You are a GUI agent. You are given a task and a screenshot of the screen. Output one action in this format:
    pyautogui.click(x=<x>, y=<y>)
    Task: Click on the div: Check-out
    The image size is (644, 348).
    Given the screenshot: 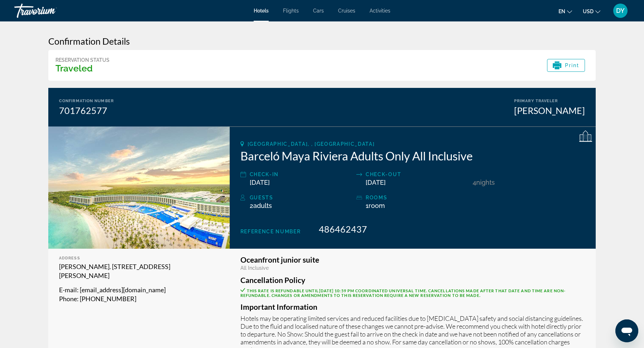 What is the action you would take?
    pyautogui.click(x=417, y=175)
    